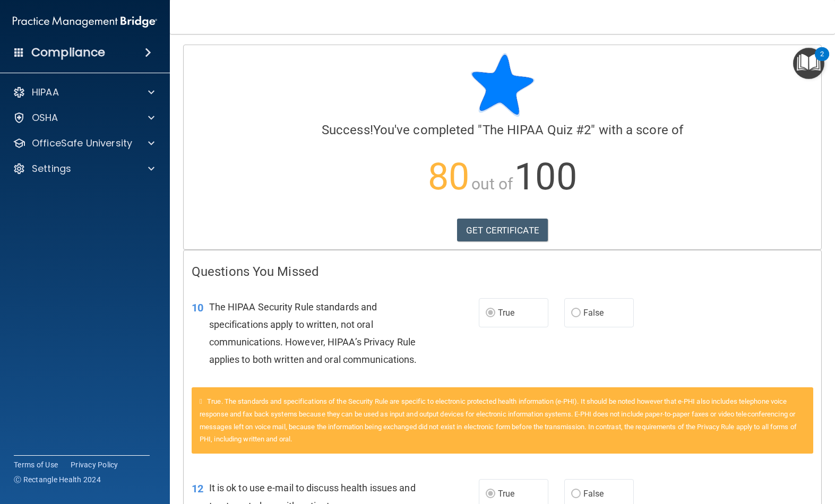 The width and height of the screenshot is (835, 504). Describe the element at coordinates (68, 52) in the screenshot. I see `h4: Compliance` at that location.